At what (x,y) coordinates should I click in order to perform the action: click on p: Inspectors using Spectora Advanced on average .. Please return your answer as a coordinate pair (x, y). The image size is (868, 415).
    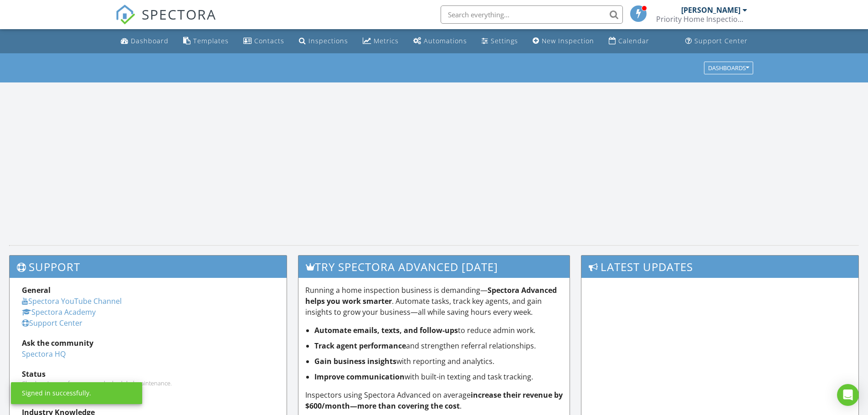
    Looking at the image, I should click on (434, 401).